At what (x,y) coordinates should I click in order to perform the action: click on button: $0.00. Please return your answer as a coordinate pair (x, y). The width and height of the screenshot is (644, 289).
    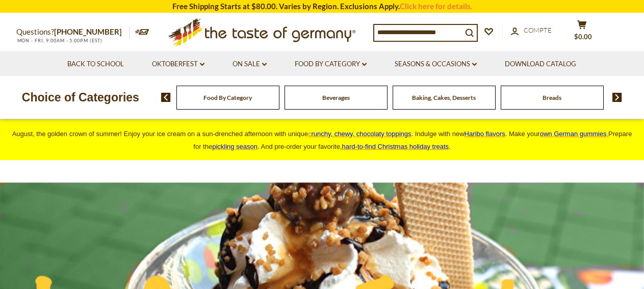
    Looking at the image, I should click on (582, 33).